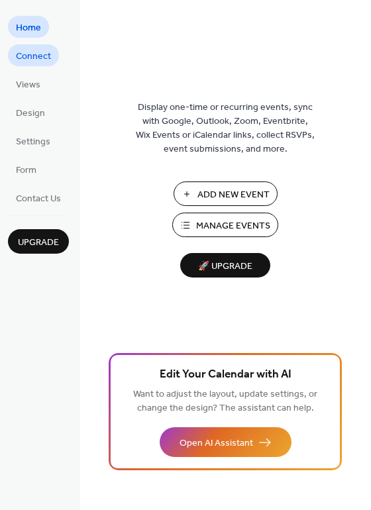 Image resolution: width=371 pixels, height=510 pixels. I want to click on span: Open AI Assistant, so click(216, 443).